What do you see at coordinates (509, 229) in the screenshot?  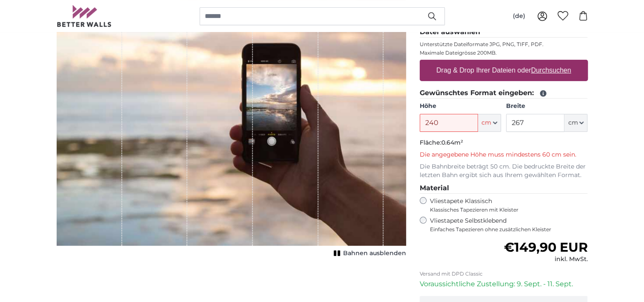 I see `span: Einfaches Tapezieren ohne zusätzlichen Kleister` at bounding box center [509, 229].